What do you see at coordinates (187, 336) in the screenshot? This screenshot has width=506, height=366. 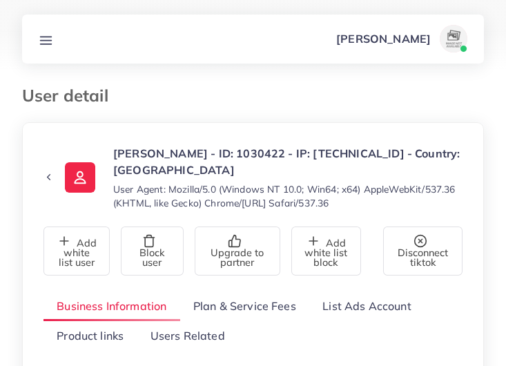 I see `a: Users Related` at bounding box center [187, 336].